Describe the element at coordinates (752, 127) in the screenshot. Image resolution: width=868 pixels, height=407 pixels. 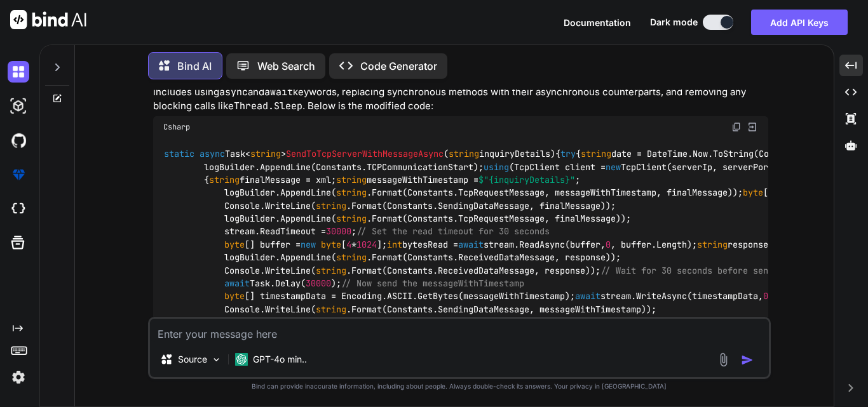
I see `img: Open in Browser` at that location.